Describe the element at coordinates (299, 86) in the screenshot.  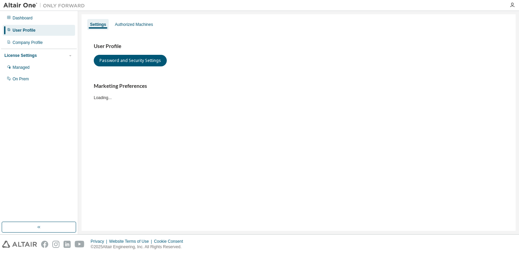
I see `h3: Marketing Preferences` at that location.